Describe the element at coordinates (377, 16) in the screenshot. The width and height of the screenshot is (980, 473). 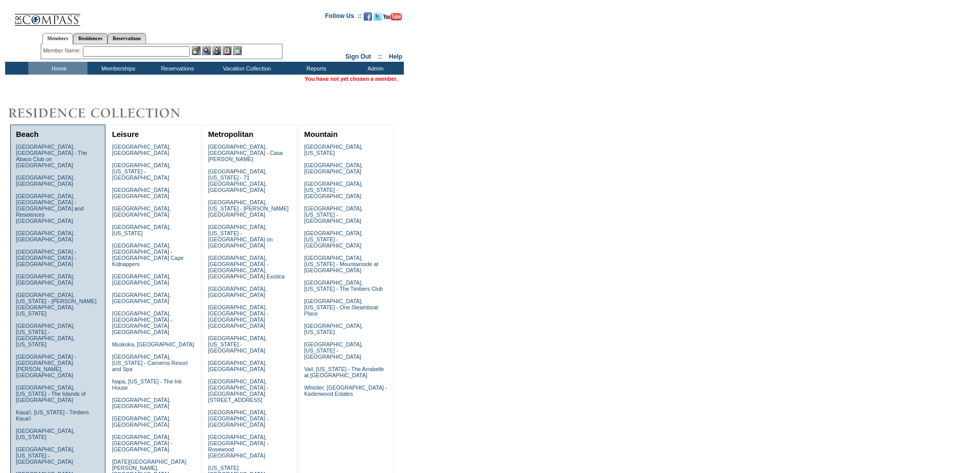
I see `img: Follow us on Twitter` at that location.